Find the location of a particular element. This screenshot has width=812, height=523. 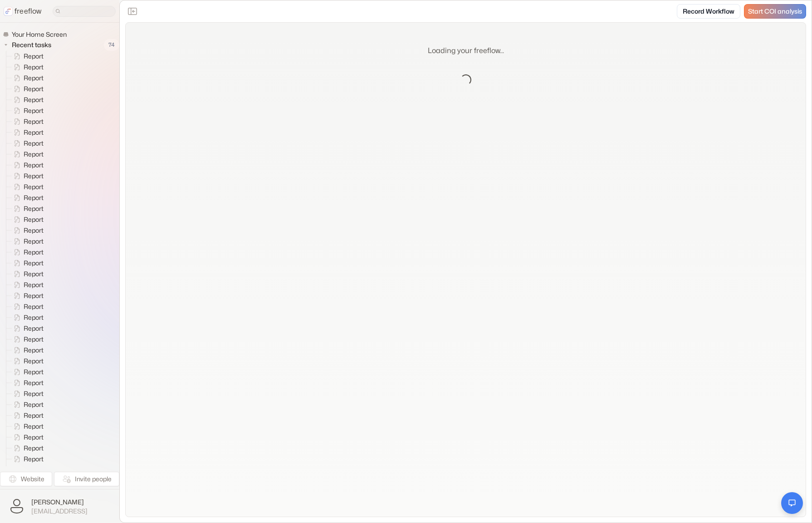

a: Start COI analysis is located at coordinates (774, 11).